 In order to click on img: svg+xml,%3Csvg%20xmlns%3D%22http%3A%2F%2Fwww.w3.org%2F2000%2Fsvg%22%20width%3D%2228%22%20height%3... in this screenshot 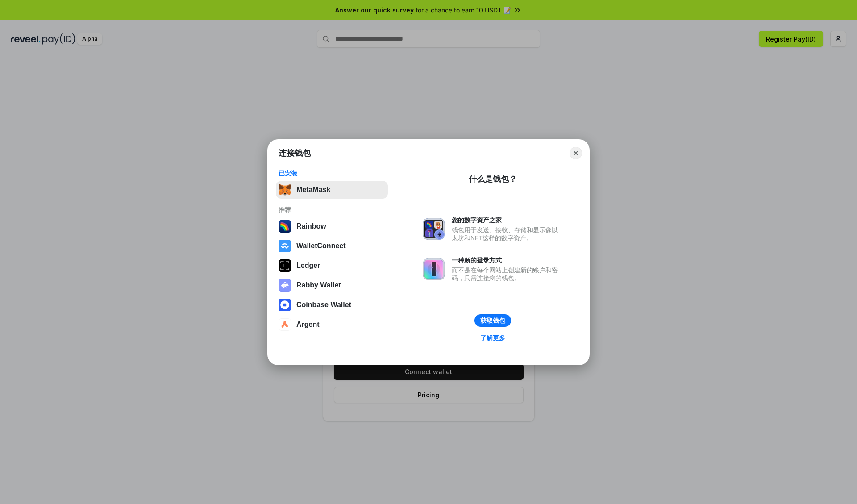, I will do `click(285, 265)`.